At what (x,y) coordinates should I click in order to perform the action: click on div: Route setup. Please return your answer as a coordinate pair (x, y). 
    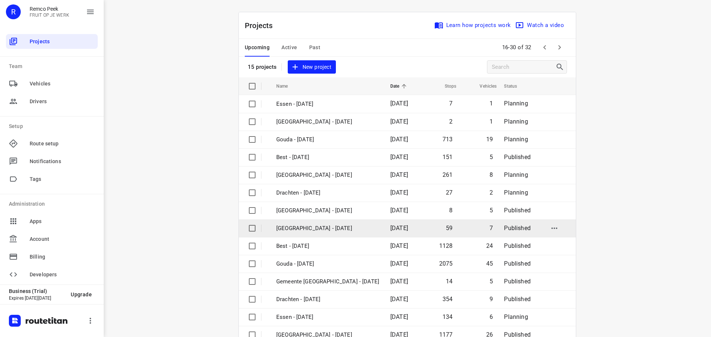
    Looking at the image, I should click on (52, 144).